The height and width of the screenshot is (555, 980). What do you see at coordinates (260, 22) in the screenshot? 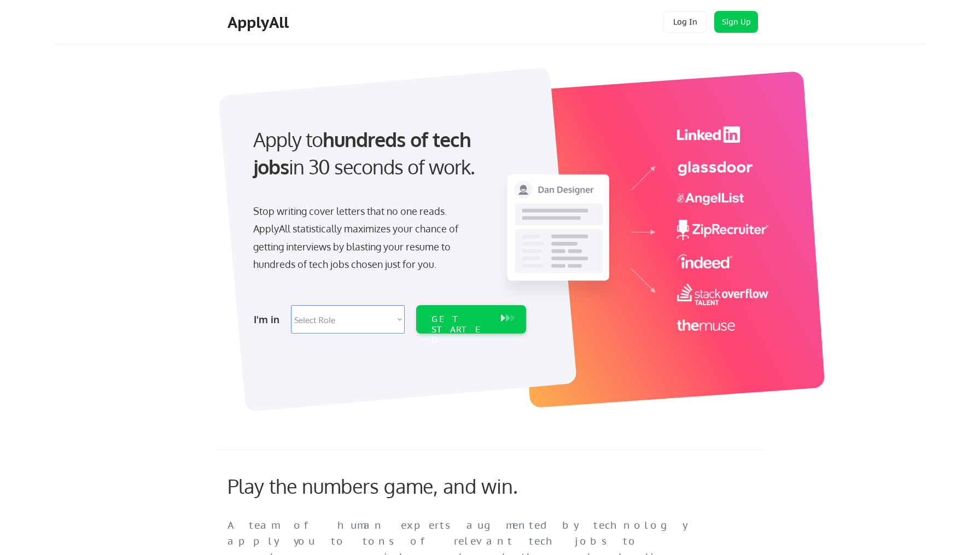
I see `div: ApplyAll` at bounding box center [260, 22].